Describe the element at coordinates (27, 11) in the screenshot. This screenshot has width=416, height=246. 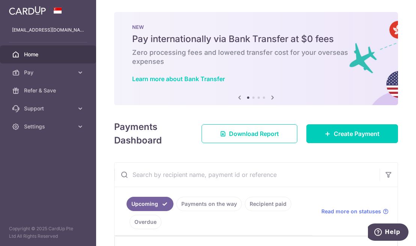
I see `img: CardUp` at that location.